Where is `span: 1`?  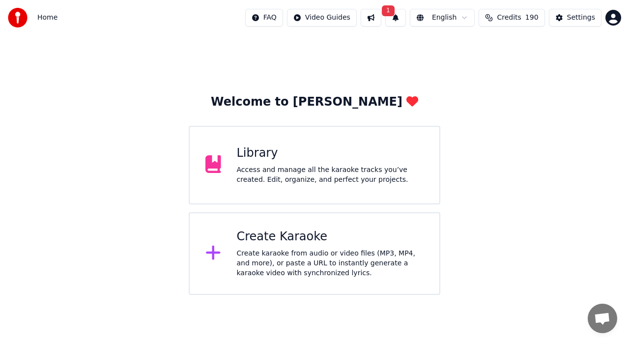
span: 1 is located at coordinates (388, 11).